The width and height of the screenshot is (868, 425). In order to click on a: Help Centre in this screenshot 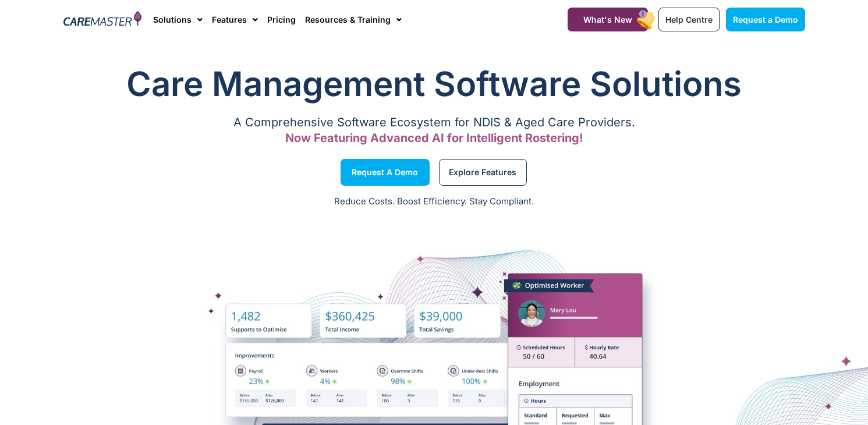, I will do `click(689, 19)`.